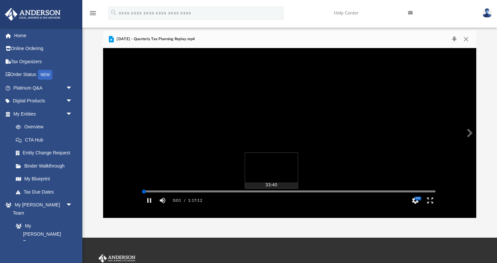 The height and width of the screenshot is (263, 497). Describe the element at coordinates (163, 200) in the screenshot. I see `button: Mute` at that location.